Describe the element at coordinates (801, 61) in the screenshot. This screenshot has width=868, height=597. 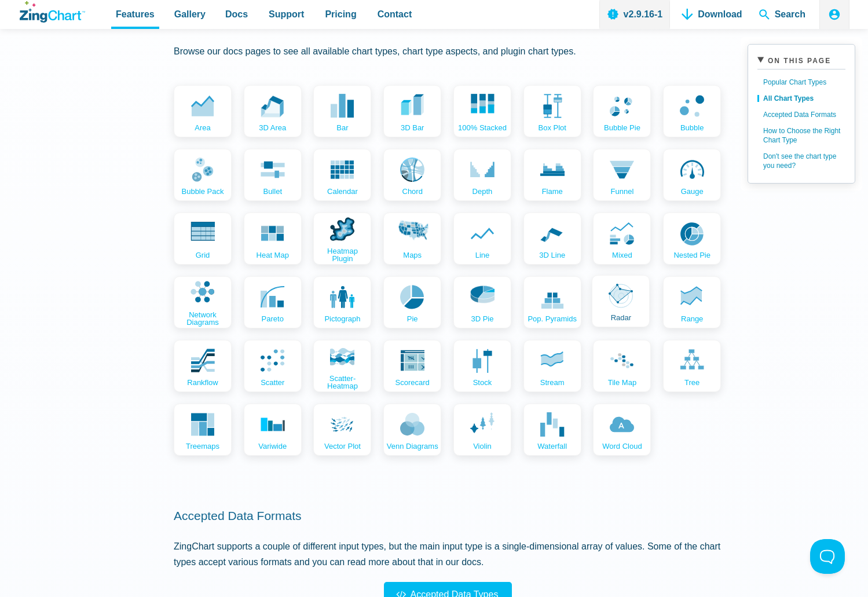
I see `strong: On This Page` at that location.